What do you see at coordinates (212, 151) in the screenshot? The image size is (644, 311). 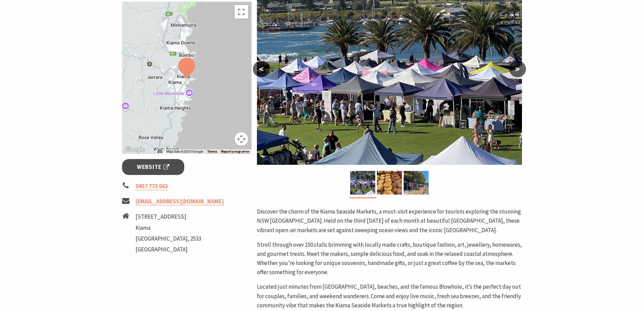 I see `a: Terms (opens in new tab)` at bounding box center [212, 151].